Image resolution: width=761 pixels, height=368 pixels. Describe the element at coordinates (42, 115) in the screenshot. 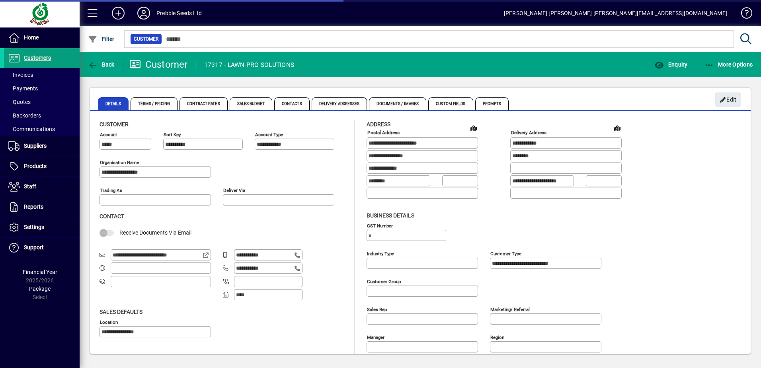

I see `a: Backorders` at that location.